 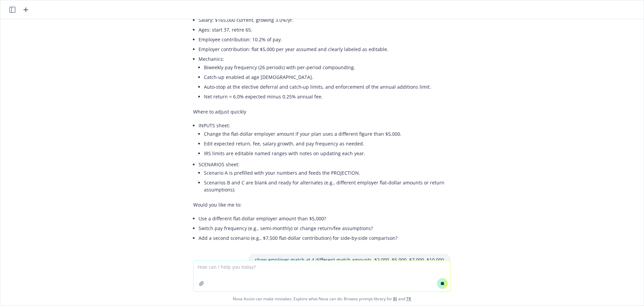 I want to click on li: IRS limits are editable named ranges with notes on updating each year., so click(x=328, y=153).